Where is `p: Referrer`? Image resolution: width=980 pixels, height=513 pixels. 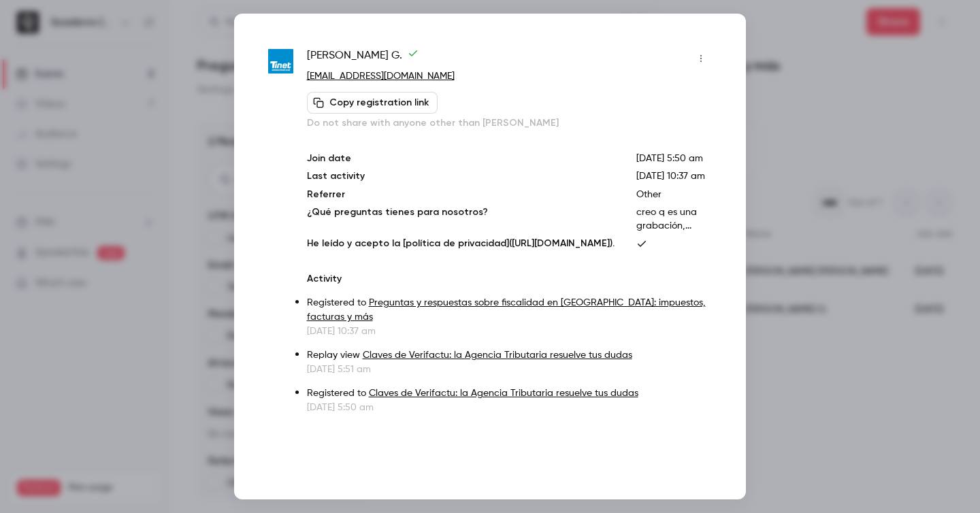
p: Referrer is located at coordinates (460, 195).